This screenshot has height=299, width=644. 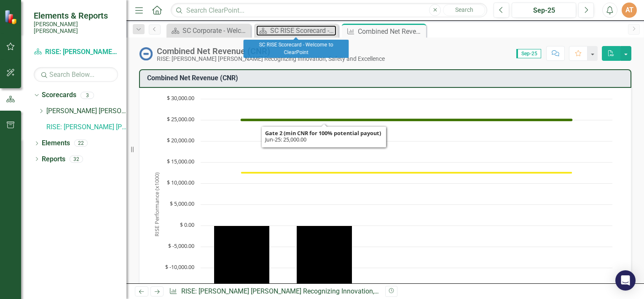 I want to click on span: Sep-25, so click(x=528, y=54).